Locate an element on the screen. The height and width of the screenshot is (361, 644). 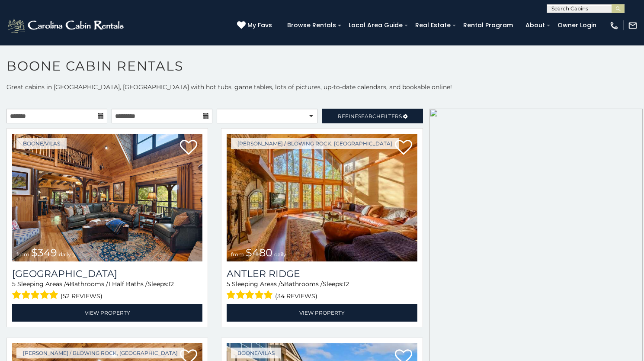
span: 1 Half Baths / is located at coordinates (128, 284).